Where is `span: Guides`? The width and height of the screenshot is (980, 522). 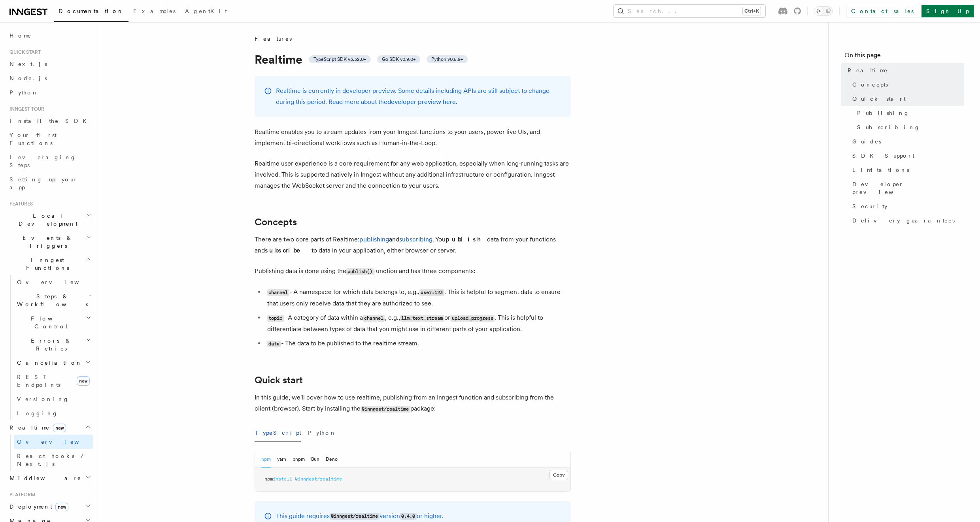 span: Guides is located at coordinates (866, 141).